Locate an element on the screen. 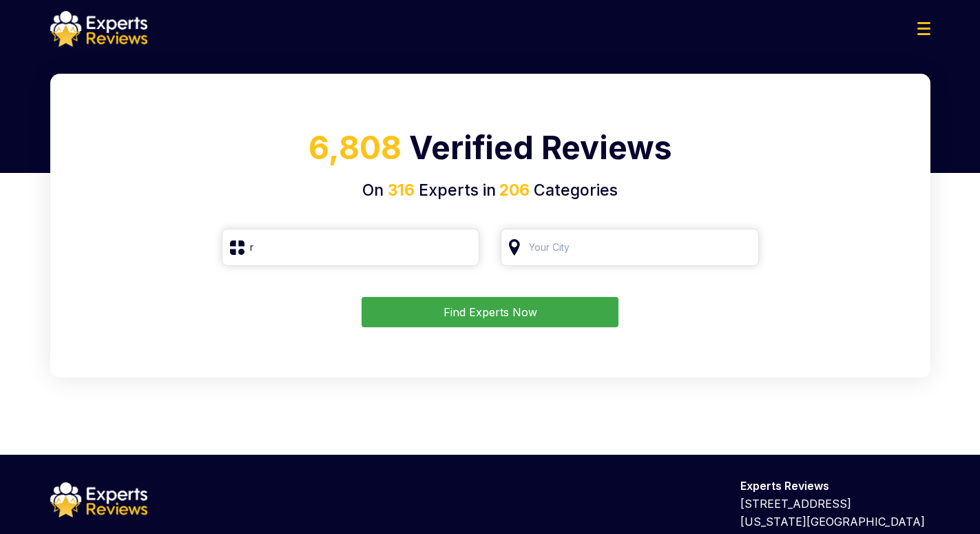  h1: Verified Reviews is located at coordinates (490, 151).